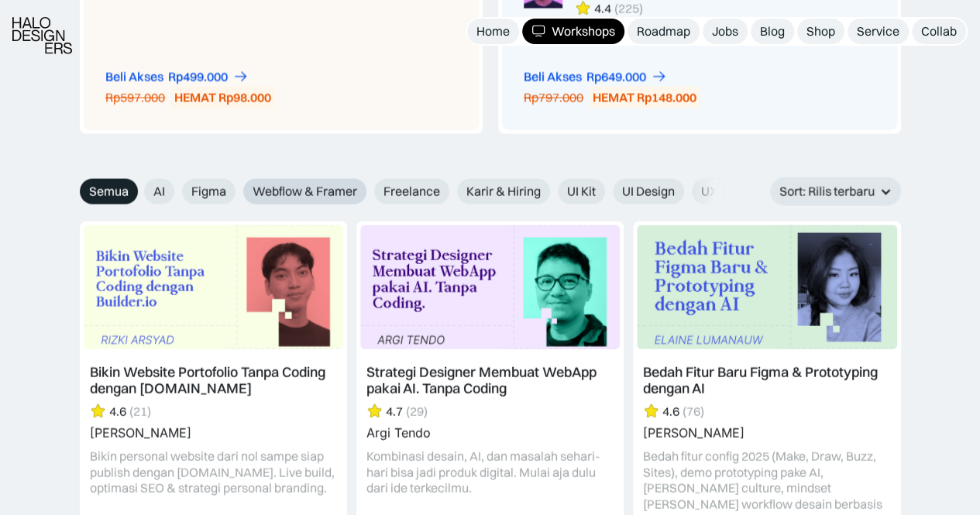 The image size is (980, 515). What do you see at coordinates (877, 31) in the screenshot?
I see `a: Service` at bounding box center [877, 31].